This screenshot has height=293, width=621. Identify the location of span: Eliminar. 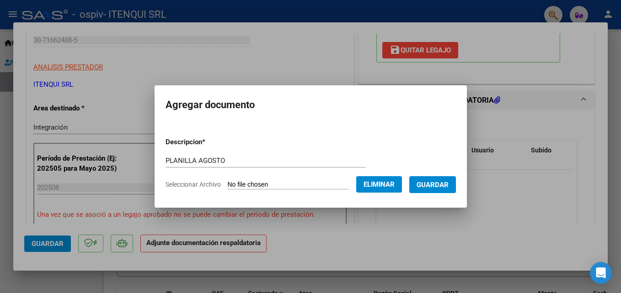
(379, 185).